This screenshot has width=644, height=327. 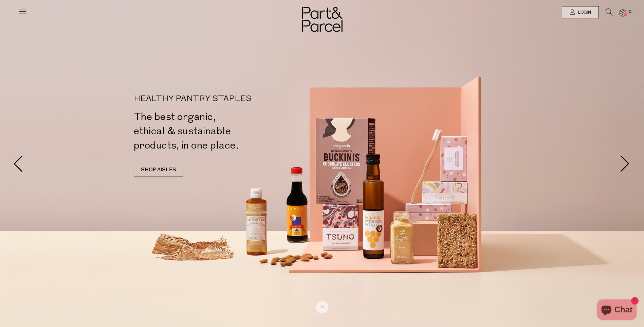 I want to click on inbox-online-store-chat: Shopify online store chat, so click(x=617, y=310).